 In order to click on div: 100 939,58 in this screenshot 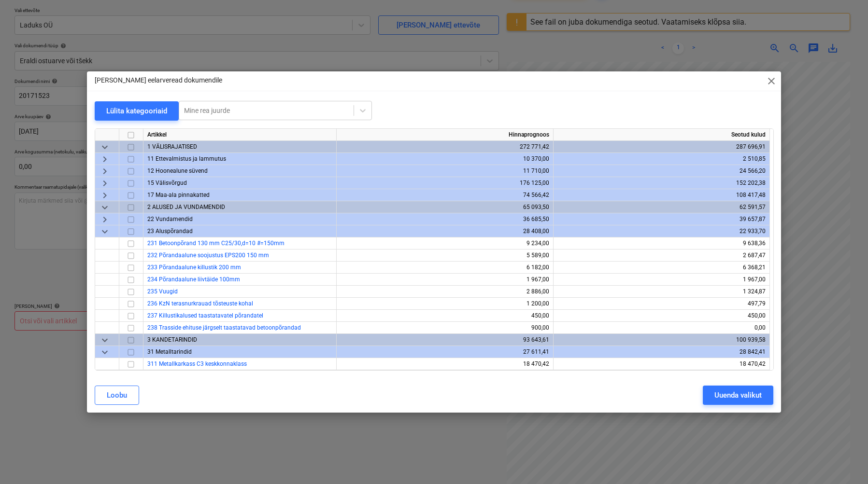, I will do `click(662, 340)`.